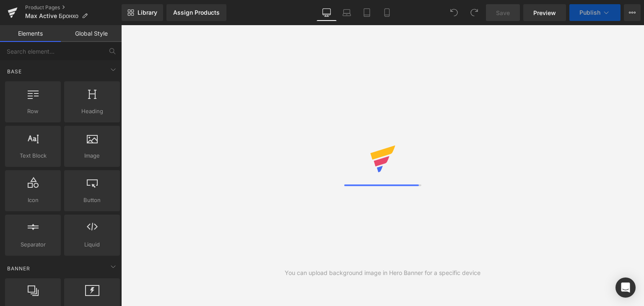 The image size is (644, 306). I want to click on span: Publish, so click(589, 12).